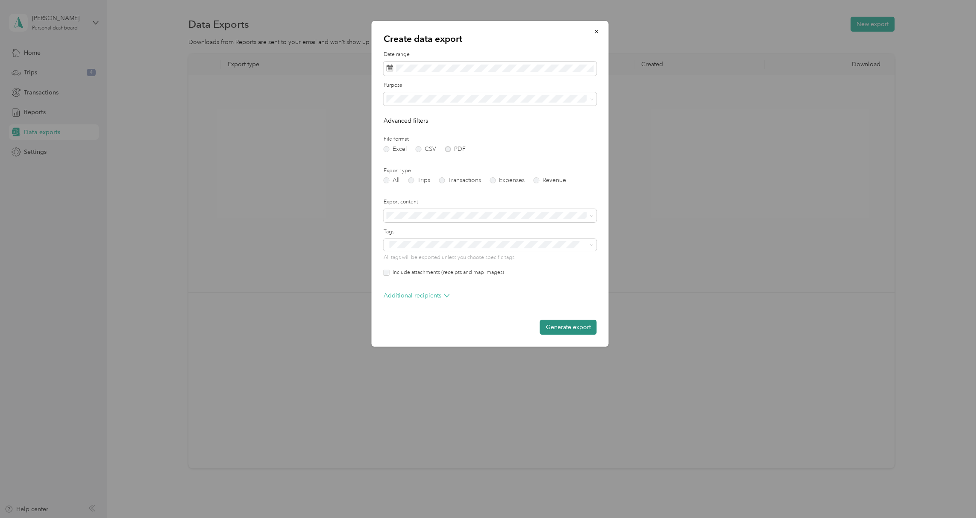 Image resolution: width=980 pixels, height=518 pixels. What do you see at coordinates (490, 121) in the screenshot?
I see `p: Advanced filters` at bounding box center [490, 121].